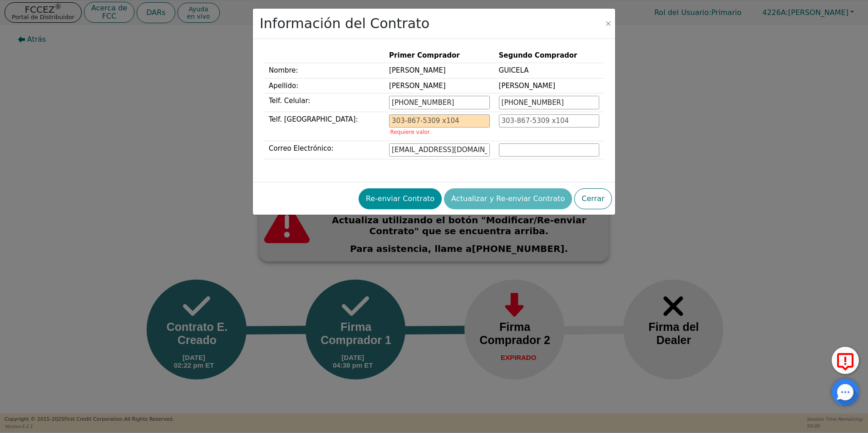 Image resolution: width=868 pixels, height=433 pixels. Describe the element at coordinates (549, 71) in the screenshot. I see `td: GUICELA` at that location.